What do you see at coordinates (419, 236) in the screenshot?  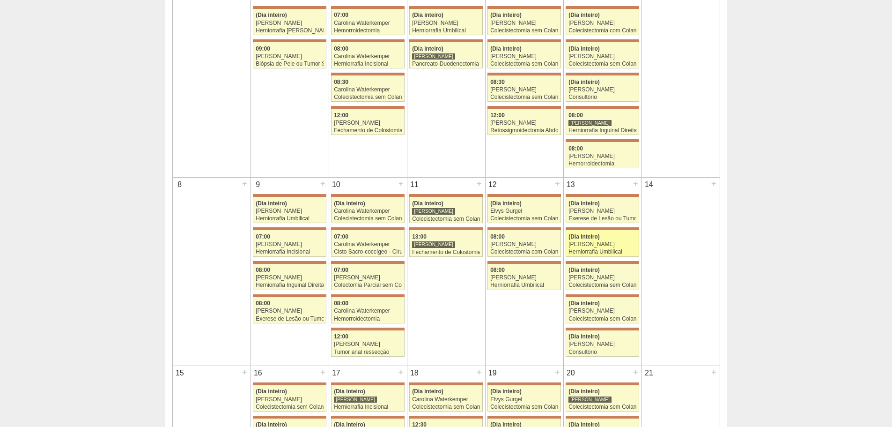 I see `span: 13:00` at bounding box center [419, 236].